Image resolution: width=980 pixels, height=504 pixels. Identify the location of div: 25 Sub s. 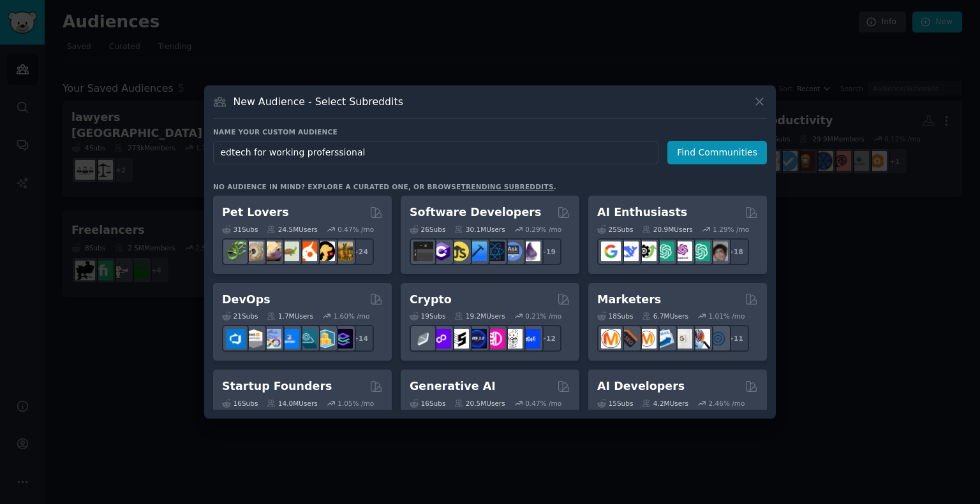
(615, 229).